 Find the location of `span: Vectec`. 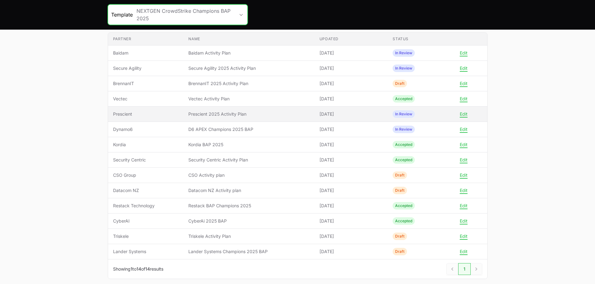

span: Vectec is located at coordinates (146, 99).